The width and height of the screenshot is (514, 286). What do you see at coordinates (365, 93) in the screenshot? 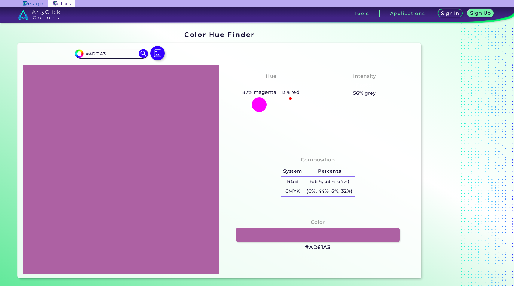
I see `h5: 56% grey` at bounding box center [365, 93].